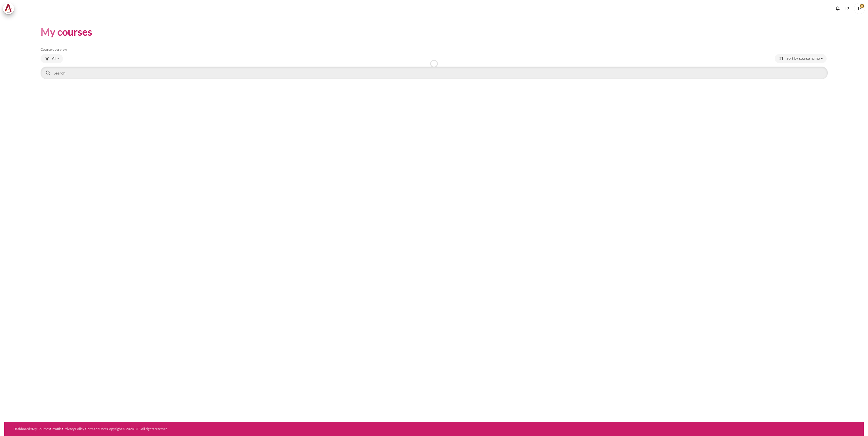  What do you see at coordinates (434, 50) in the screenshot?
I see `h5: Course overview` at bounding box center [434, 50].